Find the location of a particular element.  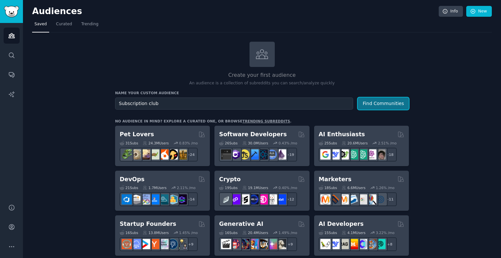

img: aws_cdk is located at coordinates (173, 199).